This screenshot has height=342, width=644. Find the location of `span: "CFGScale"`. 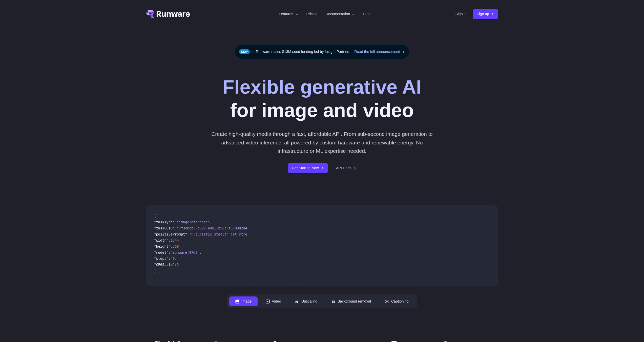

span: "CFGScale" is located at coordinates (164, 265).